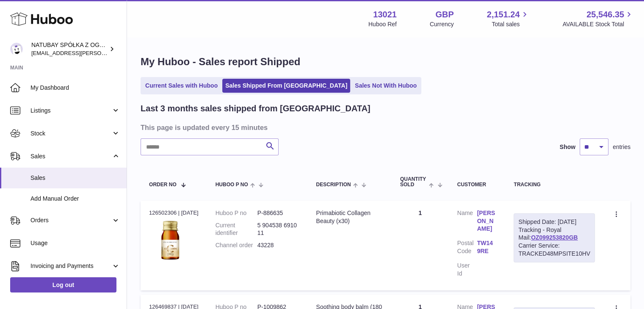  What do you see at coordinates (385, 62) in the screenshot?
I see `h1: My Huboo - Sales report Shipped` at bounding box center [385, 62].